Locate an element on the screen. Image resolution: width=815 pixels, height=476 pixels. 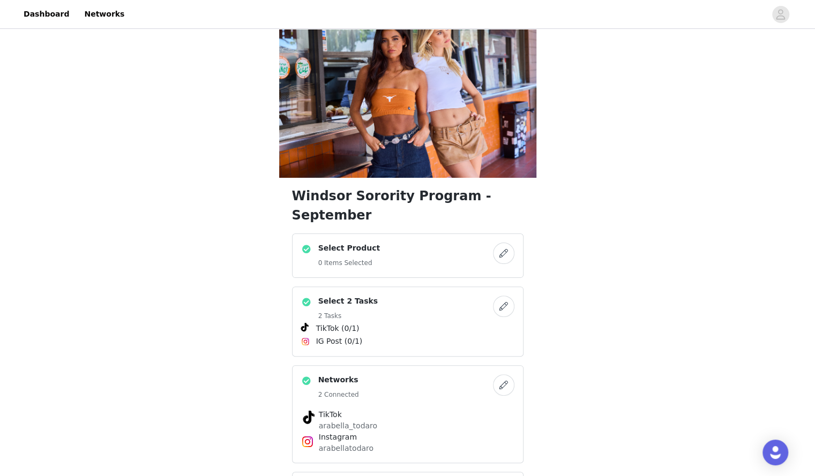
div: Networks is located at coordinates (408, 414).